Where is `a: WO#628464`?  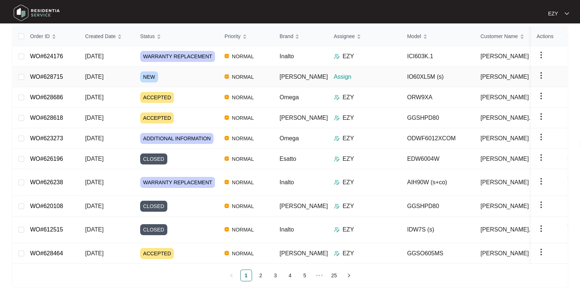 a: WO#628464 is located at coordinates (47, 253).